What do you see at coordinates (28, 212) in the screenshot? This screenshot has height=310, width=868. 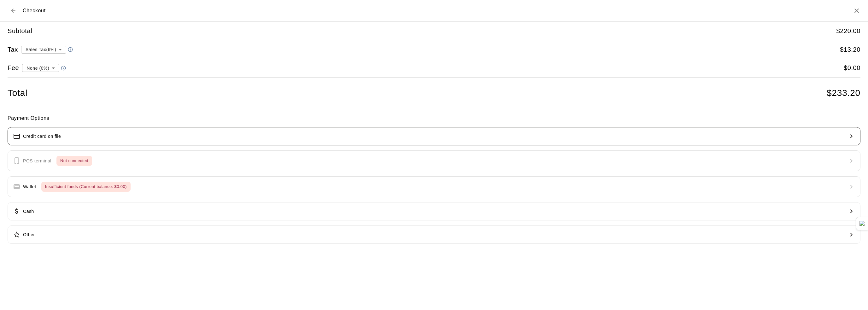 I see `p: Cash` at bounding box center [28, 212].